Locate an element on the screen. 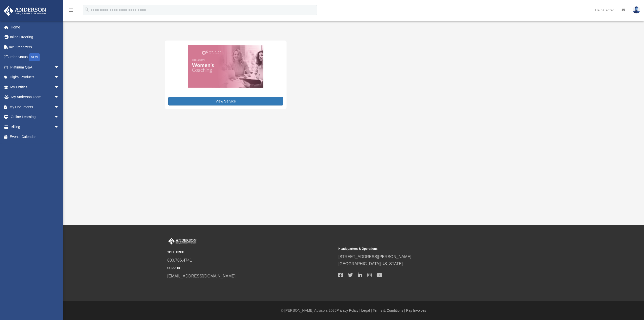 Image resolution: width=644 pixels, height=320 pixels. a: 800.706.4741 is located at coordinates (180, 260).